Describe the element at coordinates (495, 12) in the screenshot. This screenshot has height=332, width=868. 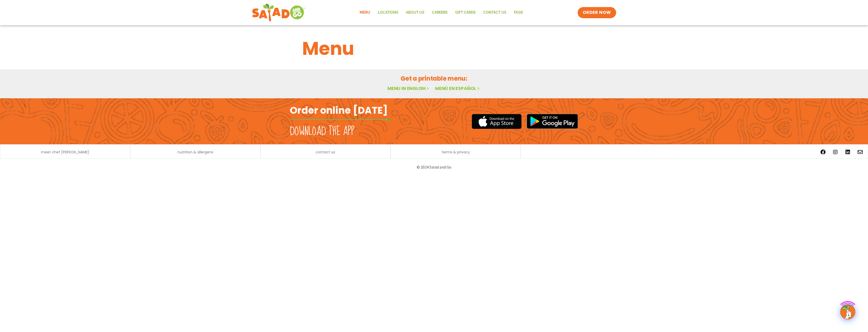
I see `a: Contact Us` at that location.